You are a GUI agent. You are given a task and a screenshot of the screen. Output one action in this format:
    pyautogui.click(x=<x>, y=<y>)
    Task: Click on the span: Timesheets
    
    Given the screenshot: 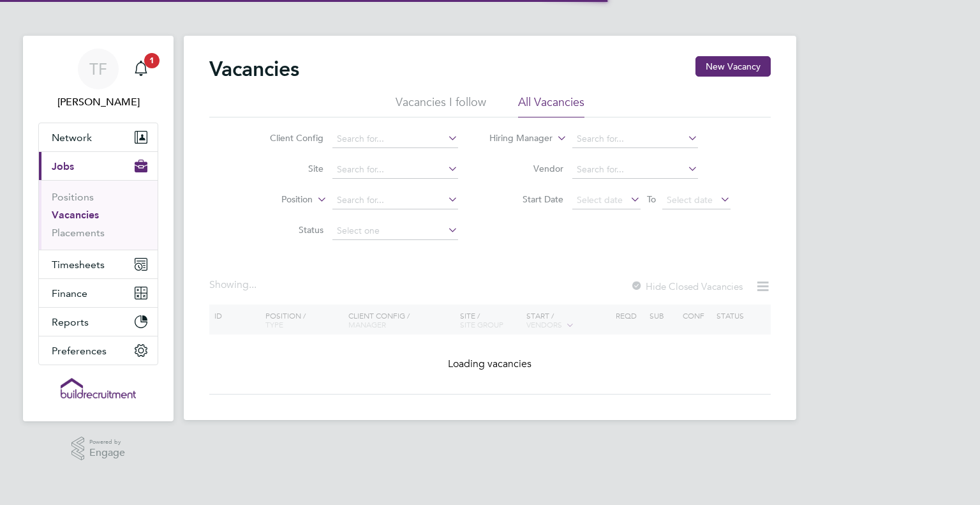 What is the action you would take?
    pyautogui.click(x=78, y=264)
    